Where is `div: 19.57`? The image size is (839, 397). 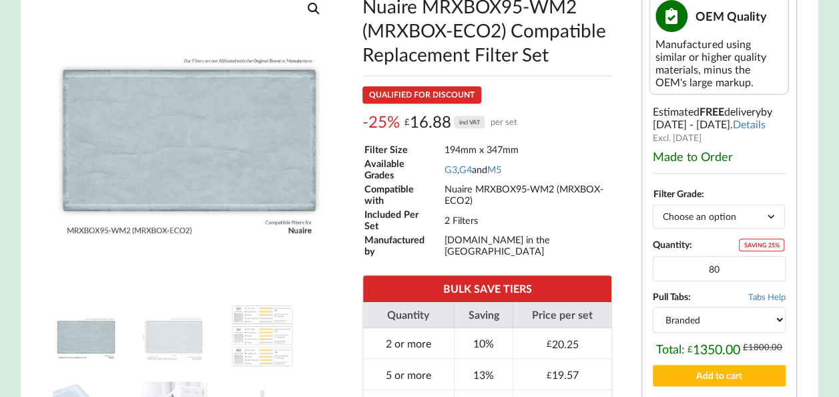 div: 19.57 is located at coordinates (562, 374).